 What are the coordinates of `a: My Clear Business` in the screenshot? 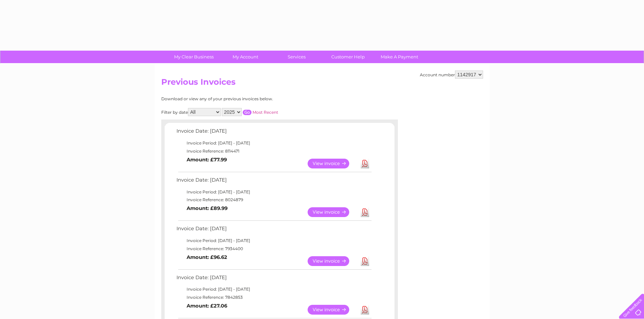 It's located at (194, 57).